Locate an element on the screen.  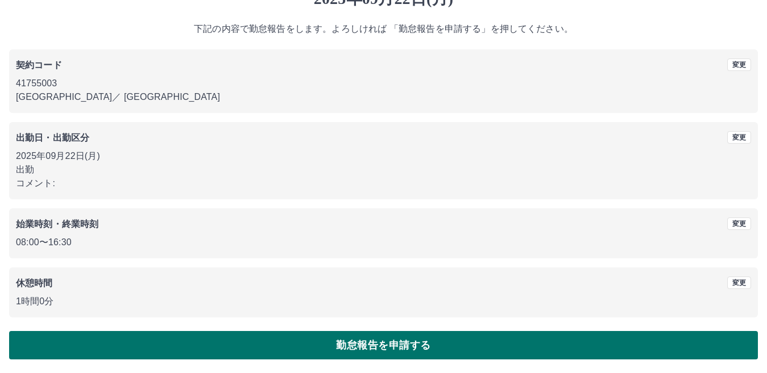
b: 休憩時間 is located at coordinates (34, 283).